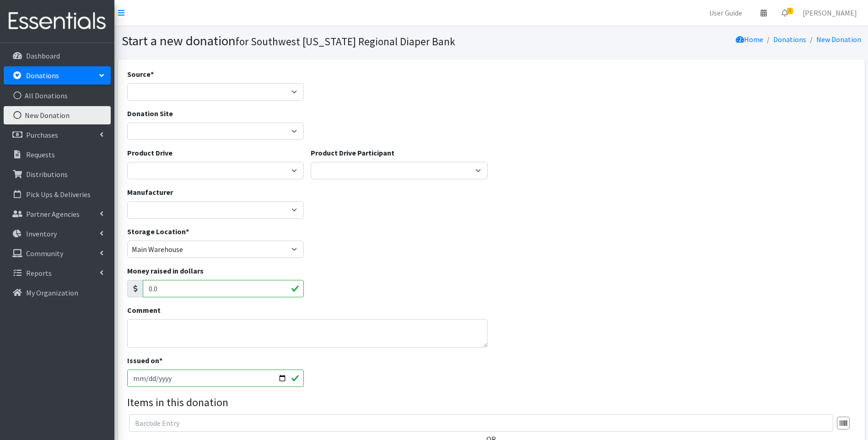  Describe the element at coordinates (57, 21) in the screenshot. I see `img: HumanEssentials` at that location.